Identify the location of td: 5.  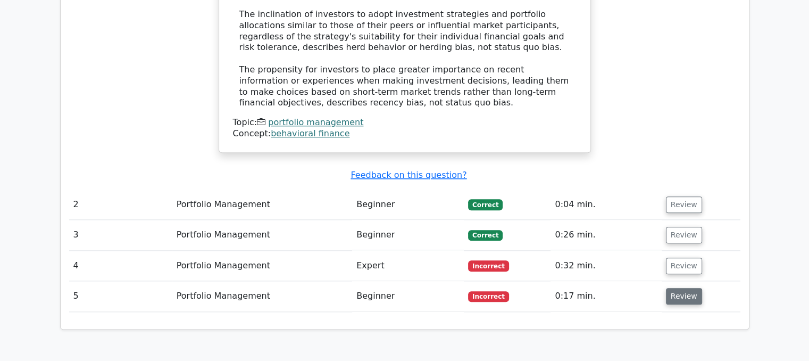
(121, 296).